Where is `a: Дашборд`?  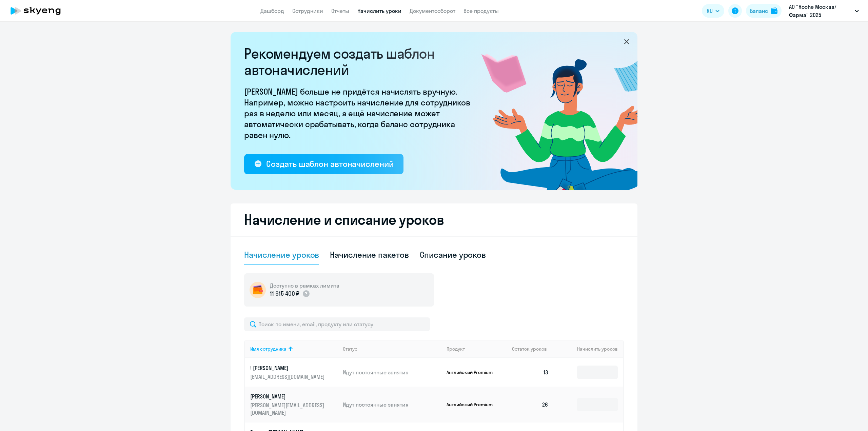
a: Дашборд is located at coordinates (272, 11).